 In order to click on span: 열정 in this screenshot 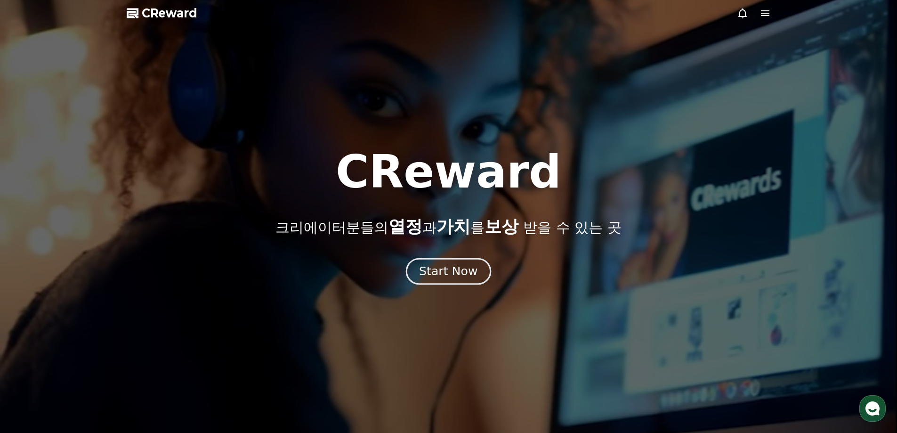, I will do `click(406, 226)`.